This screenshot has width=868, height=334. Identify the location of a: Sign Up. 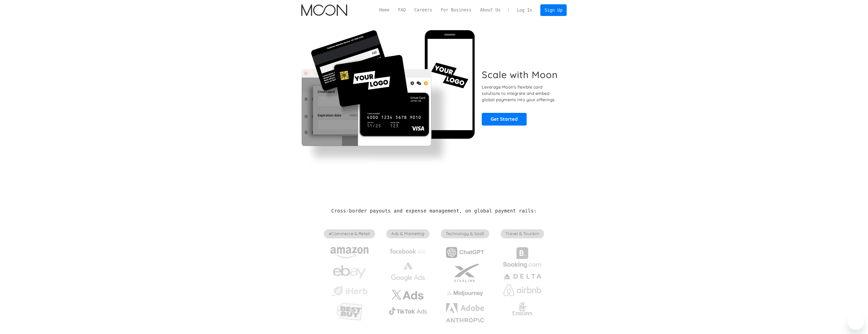
(554, 10).